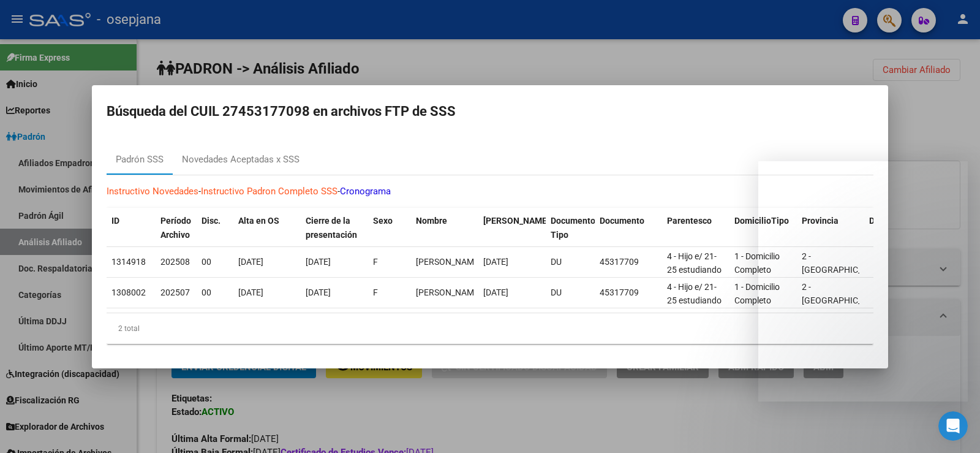 The height and width of the screenshot is (453, 980). Describe the element at coordinates (763, 228) in the screenshot. I see `datatable-header-cell: DomicilioTipo` at that location.